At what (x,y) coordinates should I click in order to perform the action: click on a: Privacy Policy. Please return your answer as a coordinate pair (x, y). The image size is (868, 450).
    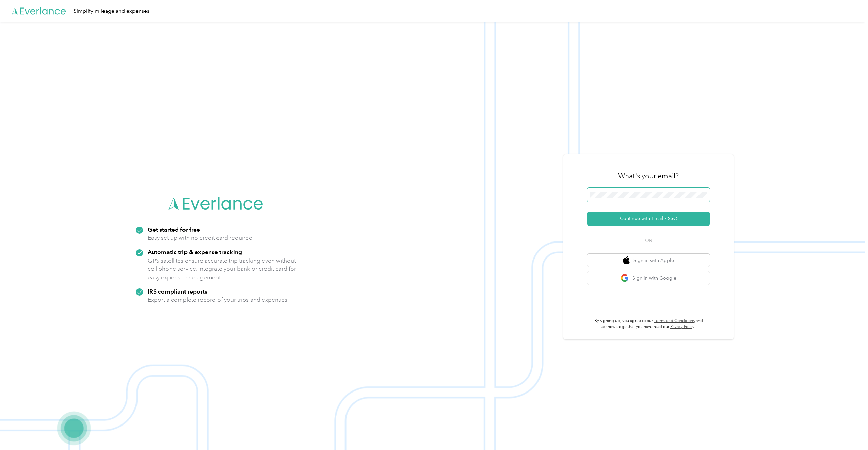
    Looking at the image, I should click on (682, 327).